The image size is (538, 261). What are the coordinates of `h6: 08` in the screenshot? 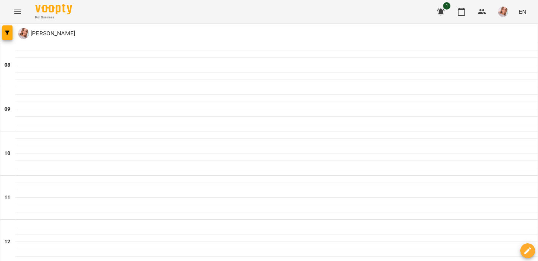 It's located at (7, 65).